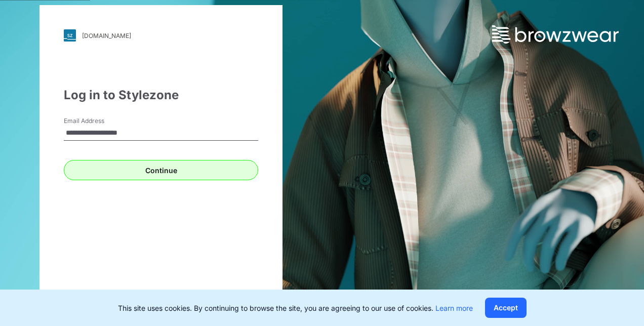  I want to click on button: Continue, so click(161, 170).